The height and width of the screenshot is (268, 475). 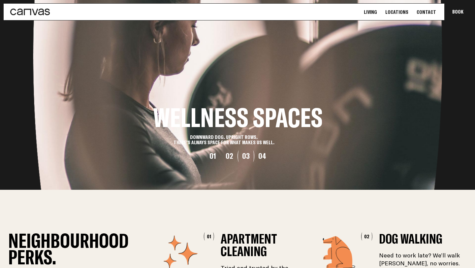 What do you see at coordinates (213, 156) in the screenshot?
I see `button: 01` at bounding box center [213, 156].